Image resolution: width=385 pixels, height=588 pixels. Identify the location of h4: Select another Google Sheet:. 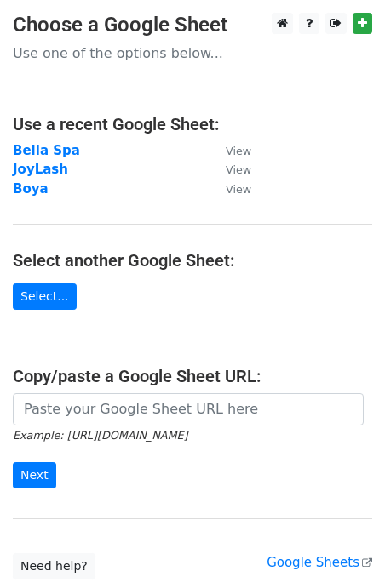
(192, 260).